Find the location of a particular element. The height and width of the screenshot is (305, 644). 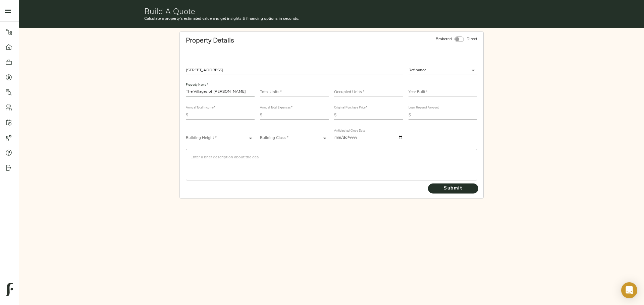

h1: Build A Quote is located at coordinates (332, 11).